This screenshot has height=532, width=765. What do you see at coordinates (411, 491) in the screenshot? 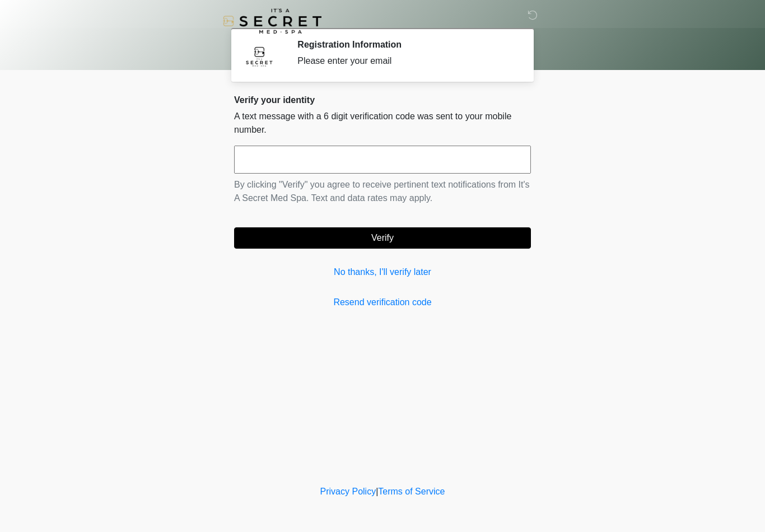
I see `a: Terms of Service` at bounding box center [411, 491].